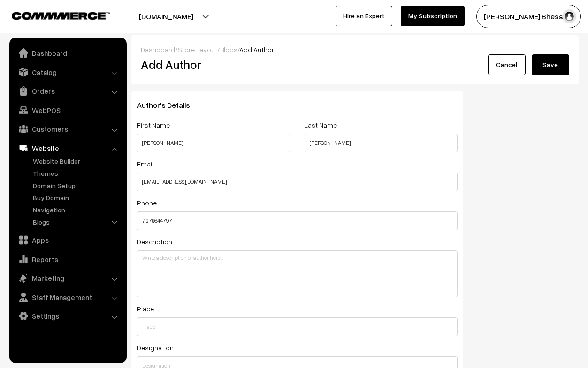 The image size is (588, 368). I want to click on input: Last Name, so click(381, 143).